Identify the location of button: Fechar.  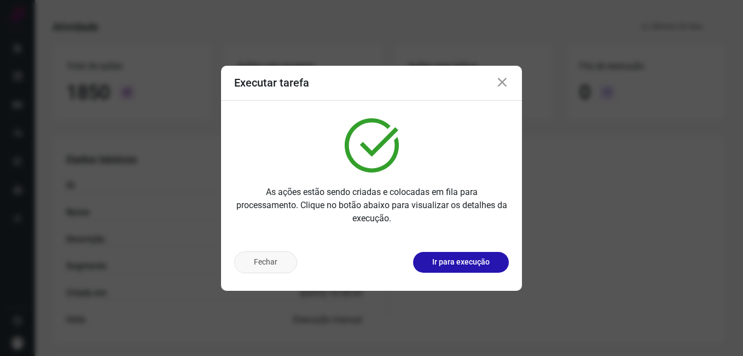
(265, 262).